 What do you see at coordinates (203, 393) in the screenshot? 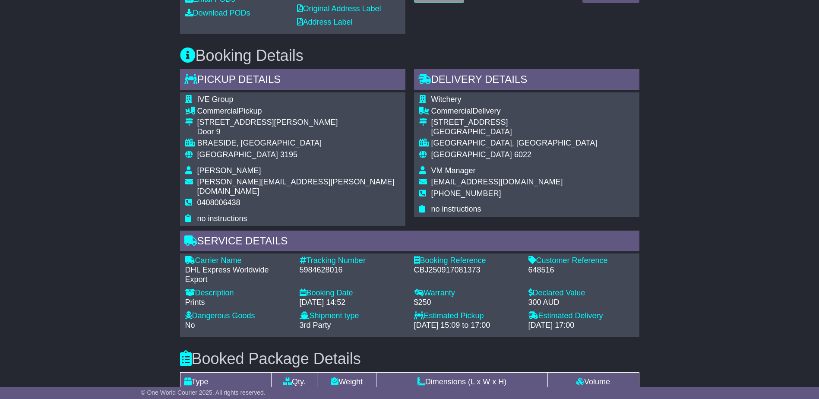
I see `span: © One World Courier 2025. All rights reserved.` at bounding box center [203, 393].